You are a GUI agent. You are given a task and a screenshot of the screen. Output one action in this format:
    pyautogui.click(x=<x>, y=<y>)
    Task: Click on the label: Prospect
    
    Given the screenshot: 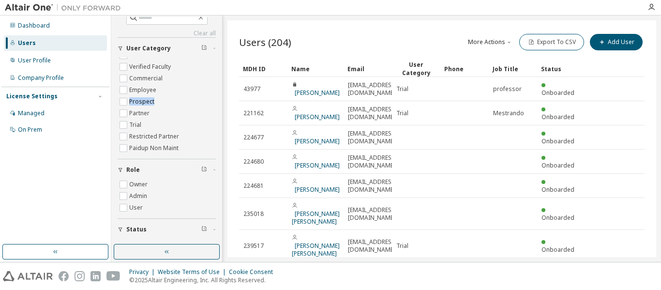 What is the action you would take?
    pyautogui.click(x=143, y=102)
    